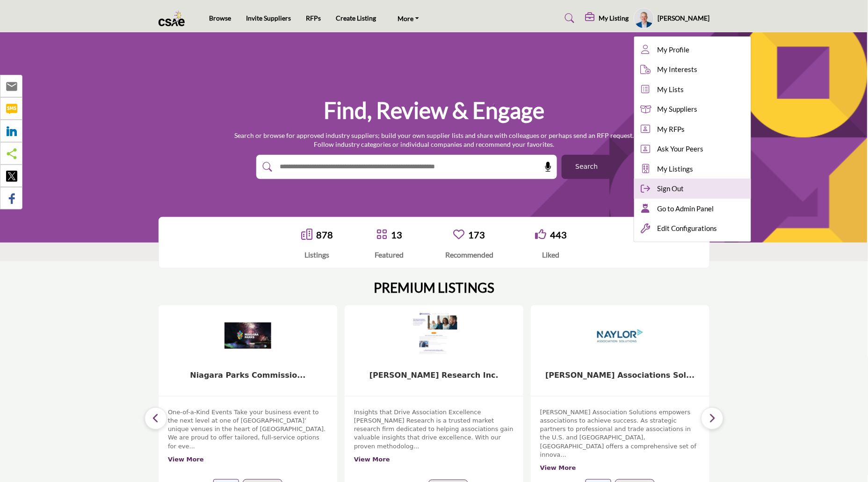  I want to click on img: Niagara Parks Commissio..., so click(248, 336).